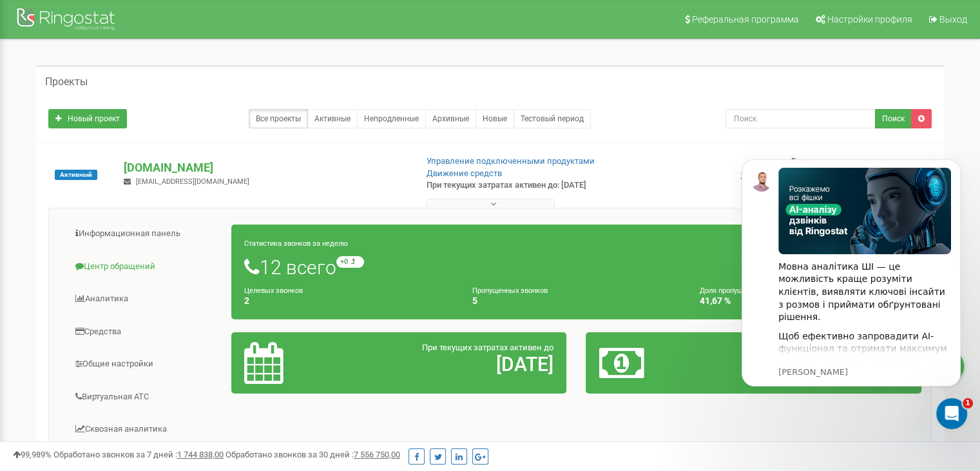  Describe the element at coordinates (350, 262) in the screenshot. I see `small: +0` at that location.